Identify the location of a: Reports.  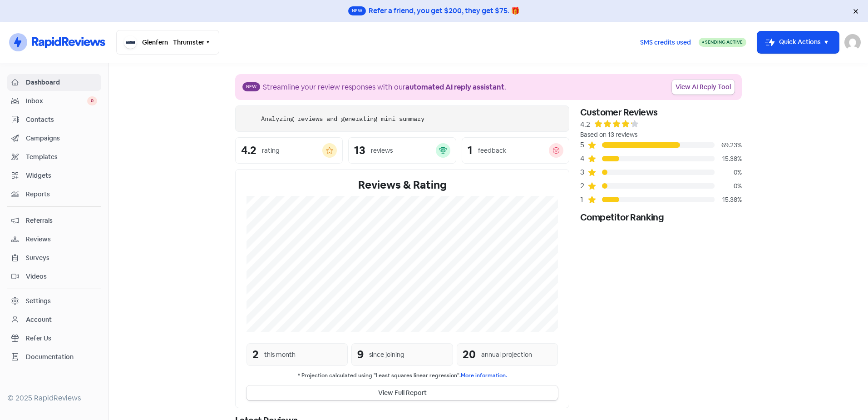
(54, 194).